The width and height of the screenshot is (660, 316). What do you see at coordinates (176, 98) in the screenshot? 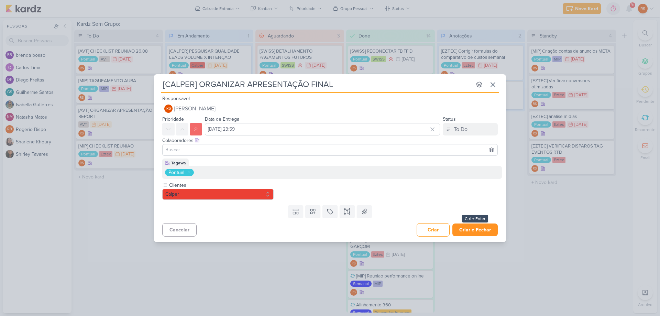
I see `label: Responsável` at bounding box center [176, 98].